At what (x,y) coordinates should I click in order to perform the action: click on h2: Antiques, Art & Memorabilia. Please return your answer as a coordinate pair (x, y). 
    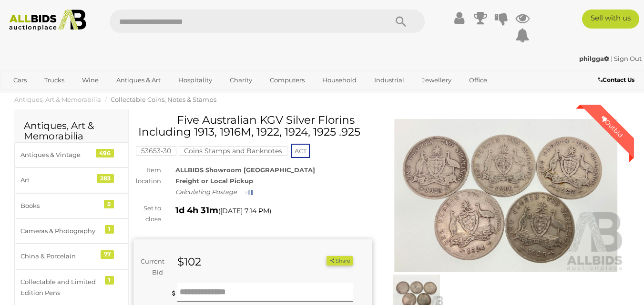
    Looking at the image, I should click on (71, 131).